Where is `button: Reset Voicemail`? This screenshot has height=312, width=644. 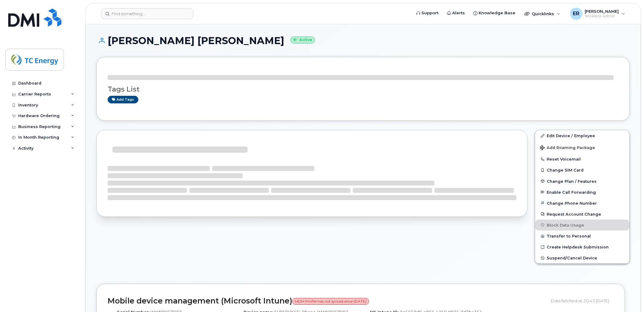
button: Reset Voicemail is located at coordinates (583, 159).